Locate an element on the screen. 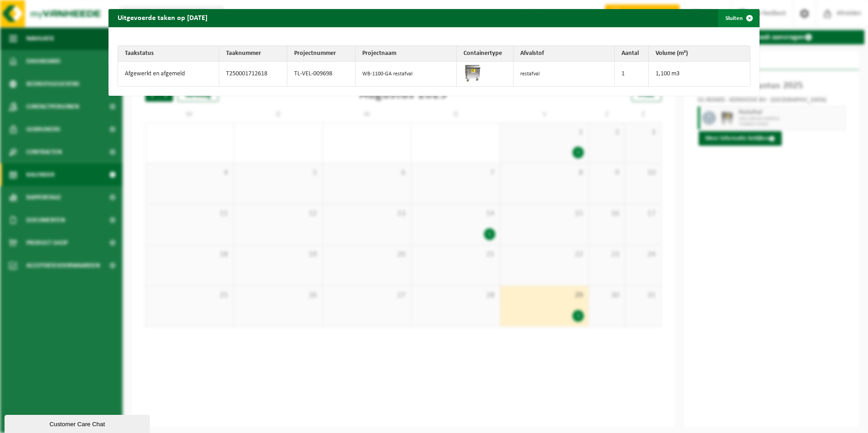 This screenshot has height=433, width=868. th: Afvalstof is located at coordinates (564, 54).